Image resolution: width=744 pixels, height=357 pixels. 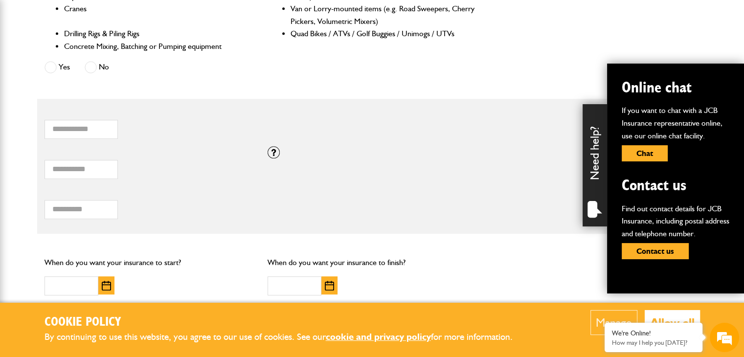 I want to click on input: Enter your phone number, so click(x=95, y=159).